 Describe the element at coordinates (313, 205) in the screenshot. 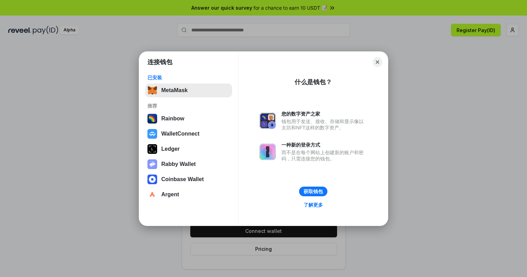

I see `a: 了解更多` at that location.